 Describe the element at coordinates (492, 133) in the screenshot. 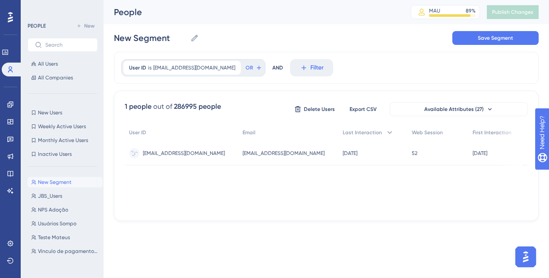

I see `span: First Interaction` at that location.